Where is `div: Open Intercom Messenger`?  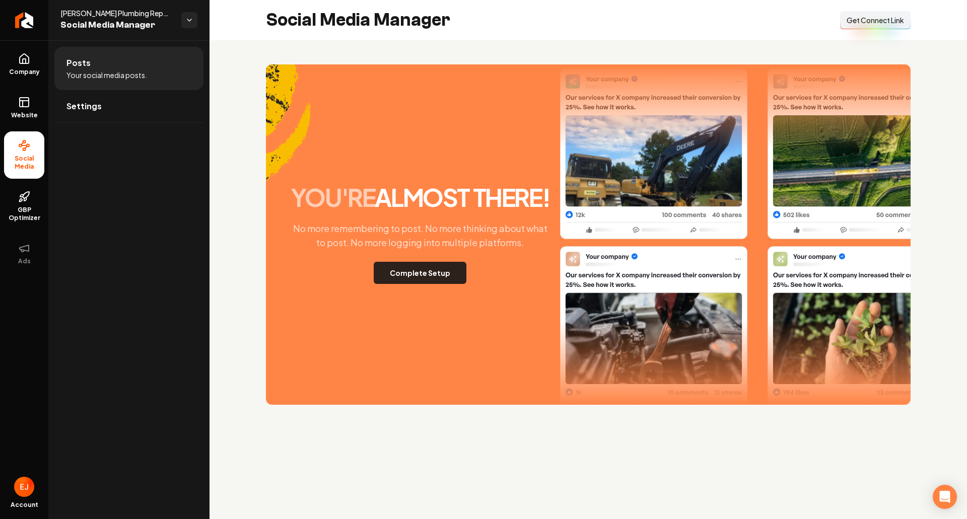 div: Open Intercom Messenger is located at coordinates (944, 497).